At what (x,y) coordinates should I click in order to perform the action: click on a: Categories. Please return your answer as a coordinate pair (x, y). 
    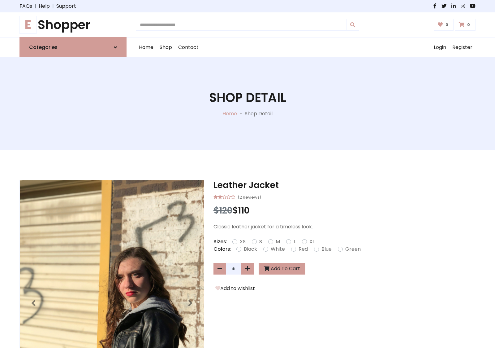
    Looking at the image, I should click on (73, 47).